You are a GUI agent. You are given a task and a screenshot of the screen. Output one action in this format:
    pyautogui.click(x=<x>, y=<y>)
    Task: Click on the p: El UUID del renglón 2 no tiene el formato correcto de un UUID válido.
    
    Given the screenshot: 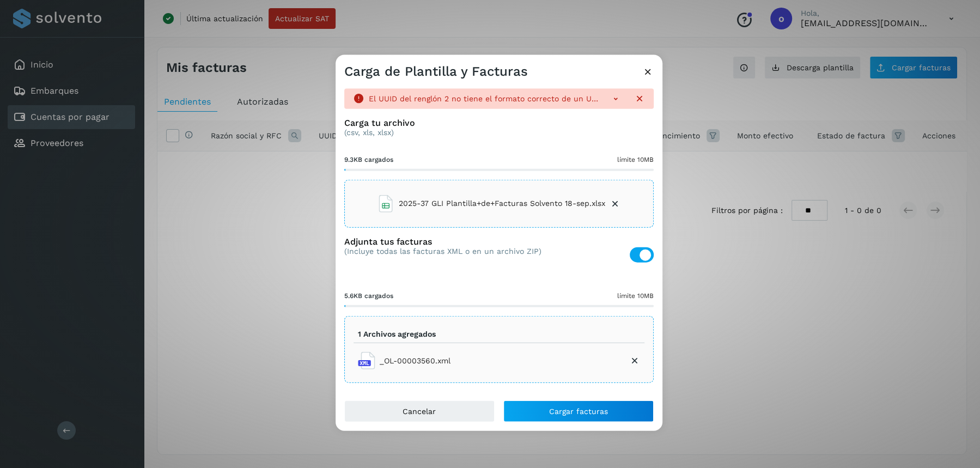 What is the action you would take?
    pyautogui.click(x=500, y=98)
    